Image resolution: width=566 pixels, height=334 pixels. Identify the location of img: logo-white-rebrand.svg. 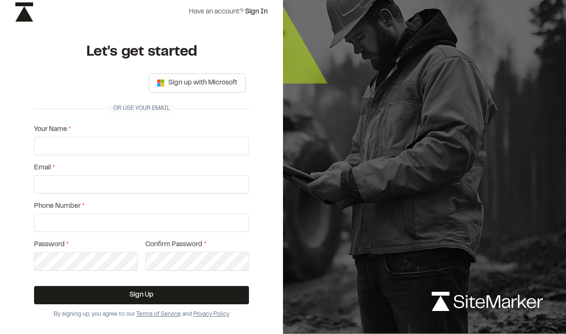
(488, 301).